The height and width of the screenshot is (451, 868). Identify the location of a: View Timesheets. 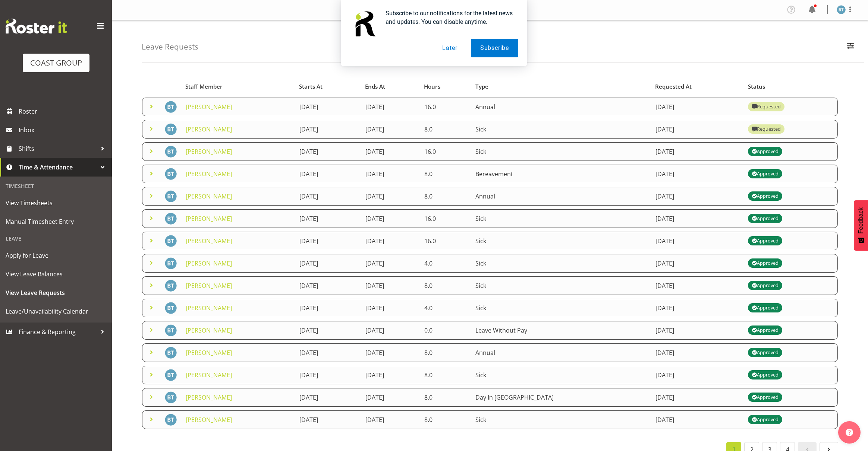
(56, 203).